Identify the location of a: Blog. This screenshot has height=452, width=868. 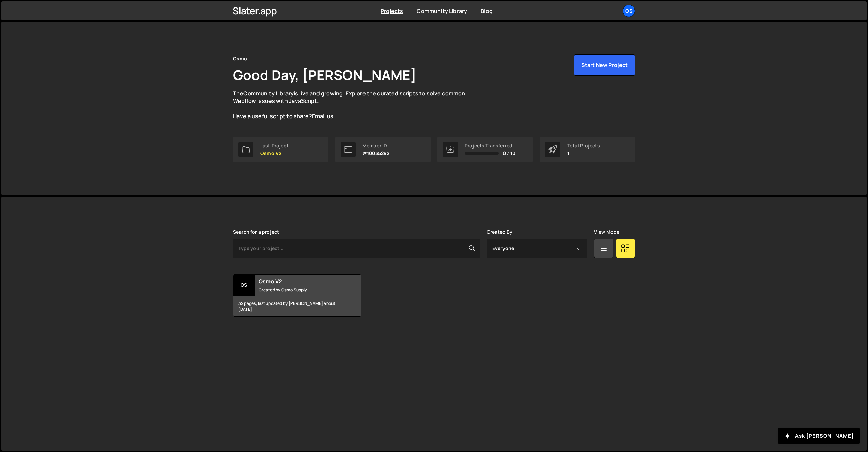
(486, 11).